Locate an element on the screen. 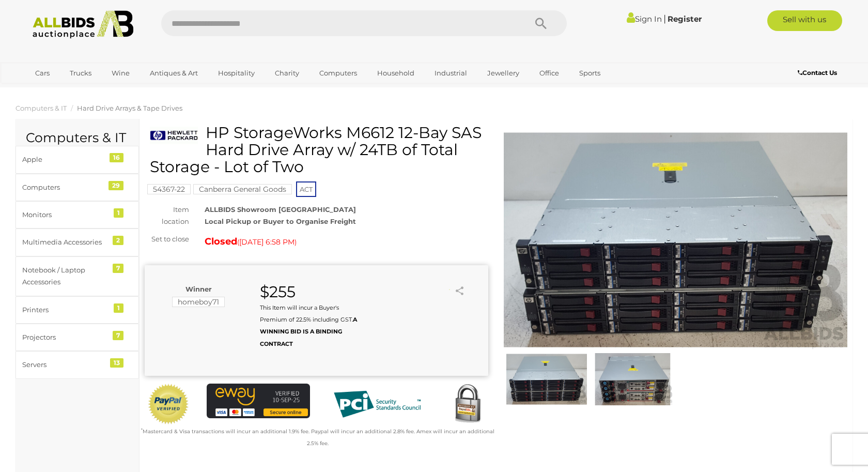 This screenshot has width=868, height=472. small: This Item will incur a Buyer's Premium of 22.5% including GST. is located at coordinates (309, 326).